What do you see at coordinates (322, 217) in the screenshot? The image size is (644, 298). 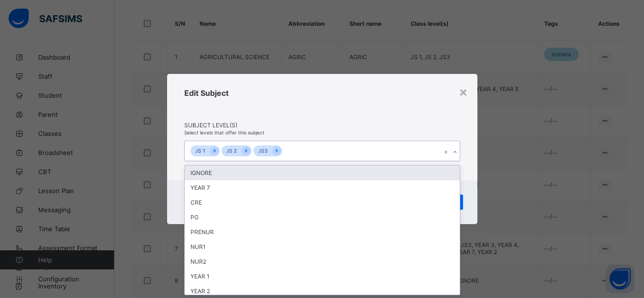 I see `div: PG` at bounding box center [322, 217].